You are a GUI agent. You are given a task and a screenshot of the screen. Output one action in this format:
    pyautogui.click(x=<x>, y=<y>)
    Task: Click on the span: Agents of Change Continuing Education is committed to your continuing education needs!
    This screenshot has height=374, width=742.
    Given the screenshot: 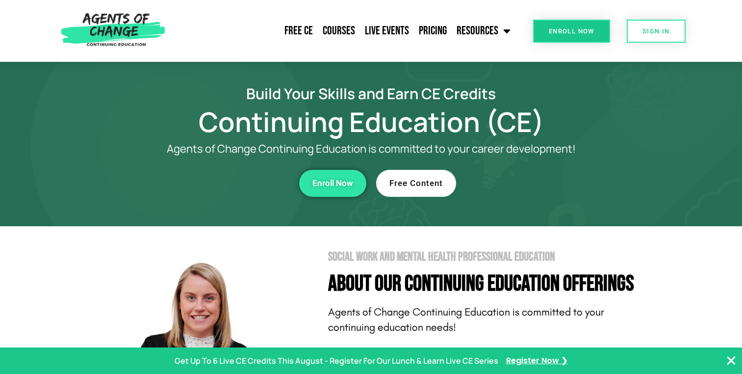 What is the action you would take?
    pyautogui.click(x=466, y=319)
    